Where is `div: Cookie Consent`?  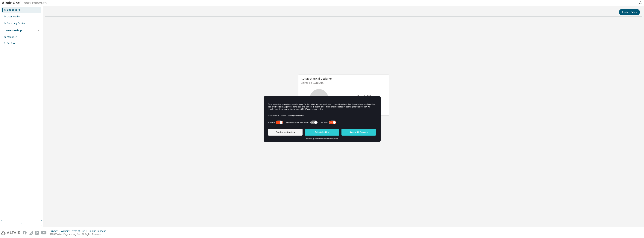 div: Cookie Consent is located at coordinates (98, 231).